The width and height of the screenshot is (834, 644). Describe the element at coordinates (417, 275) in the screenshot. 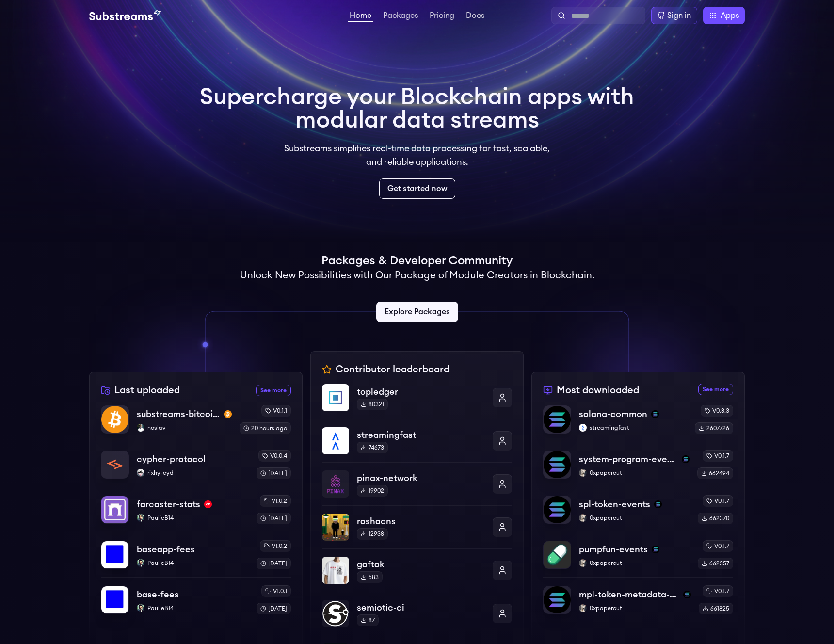

I see `h2: Unlock New Possibilities with Our Package of Module Creators in Blockchain.` at that location.